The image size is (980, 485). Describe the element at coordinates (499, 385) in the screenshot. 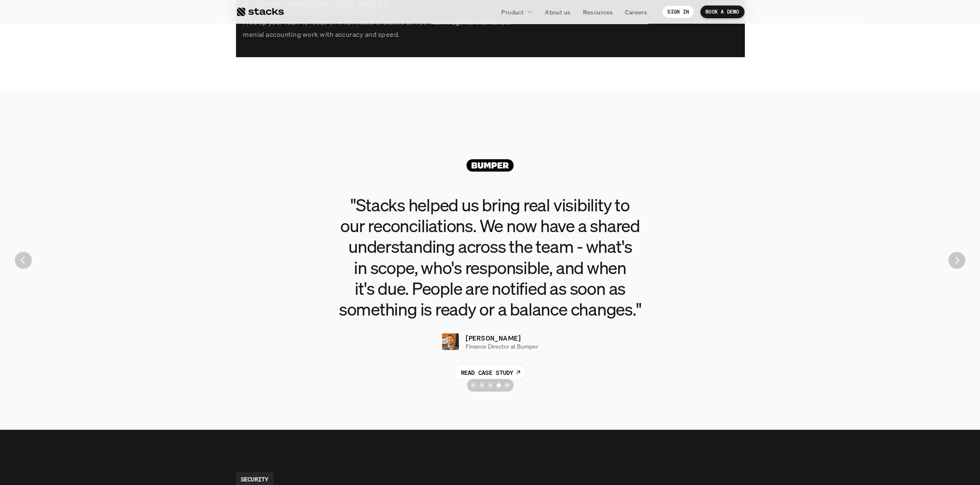

I see `button: Scroll to page 4` at that location.